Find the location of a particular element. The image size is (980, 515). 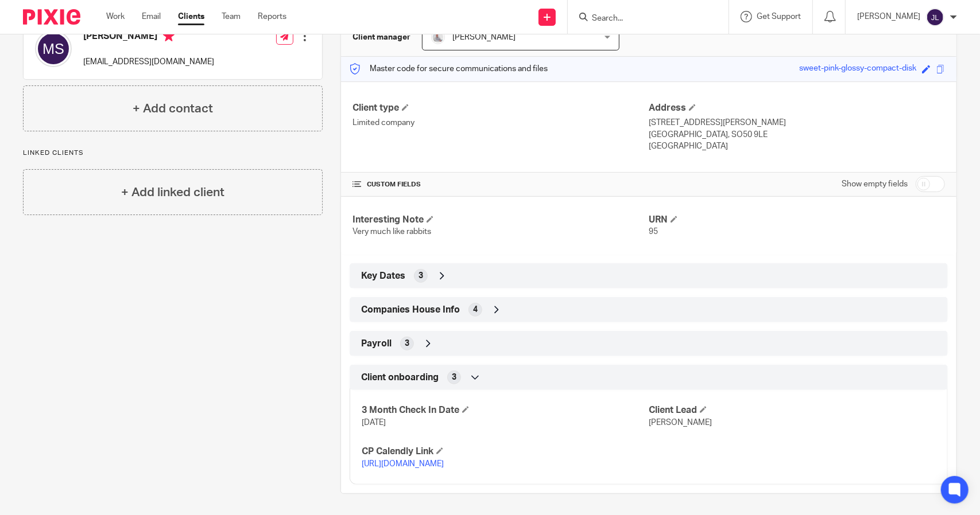

span: Payroll is located at coordinates (376, 344).